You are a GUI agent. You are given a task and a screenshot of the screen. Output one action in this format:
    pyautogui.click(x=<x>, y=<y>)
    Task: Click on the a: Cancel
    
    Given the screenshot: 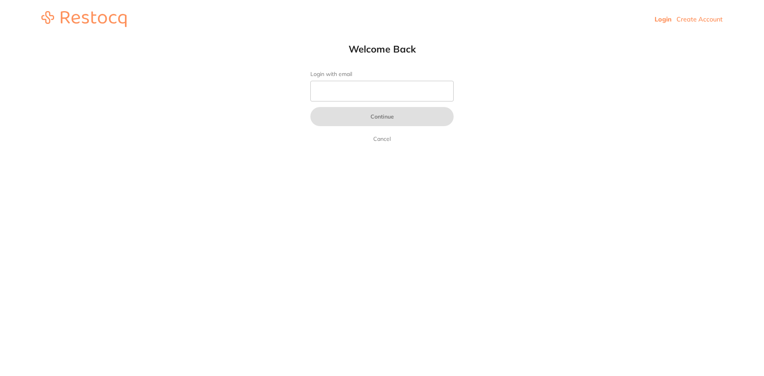 What is the action you would take?
    pyautogui.click(x=382, y=139)
    